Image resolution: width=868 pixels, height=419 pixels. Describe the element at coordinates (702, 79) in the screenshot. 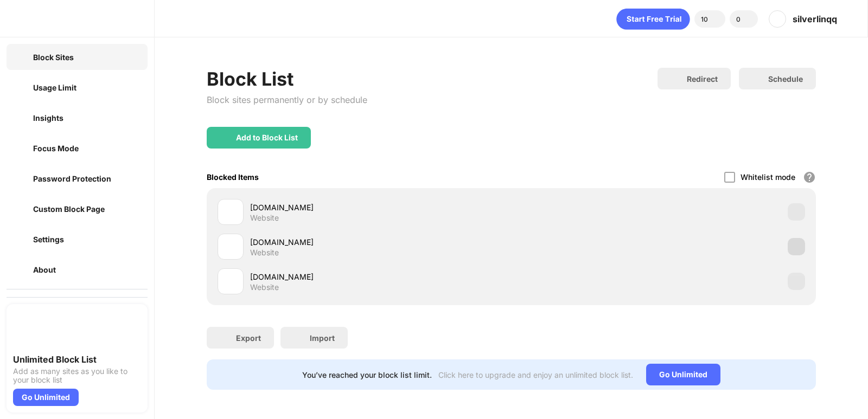

I see `div: Redirect` at that location.